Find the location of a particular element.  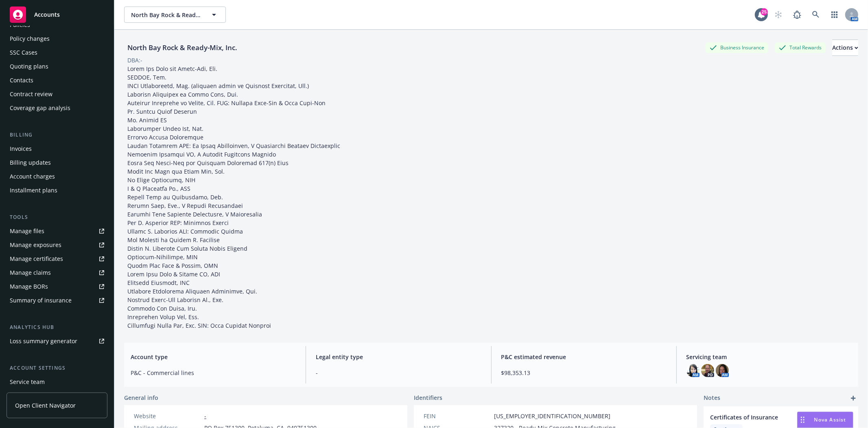

a: Start snowing is located at coordinates (779, 15).